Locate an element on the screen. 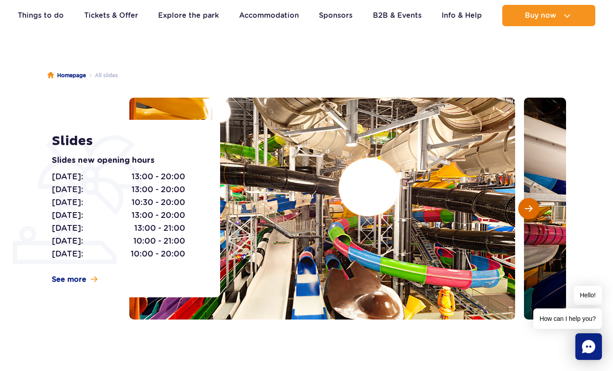 Image resolution: width=613 pixels, height=371 pixels. span: See more is located at coordinates (69, 279).